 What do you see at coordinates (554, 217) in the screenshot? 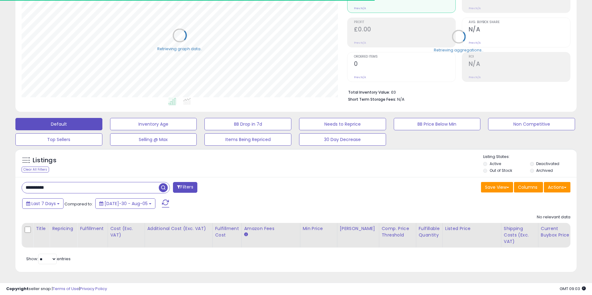
I see `div: No relevant data` at bounding box center [554, 217].